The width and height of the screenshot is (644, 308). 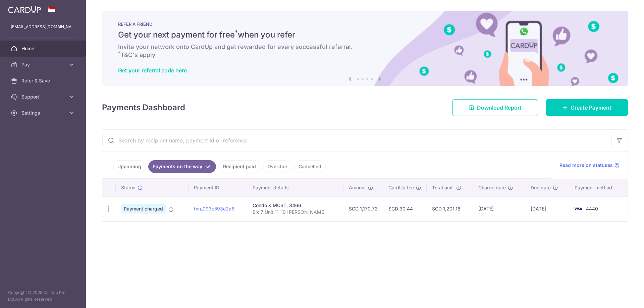 I want to click on span: Read more on statuses, so click(x=586, y=165).